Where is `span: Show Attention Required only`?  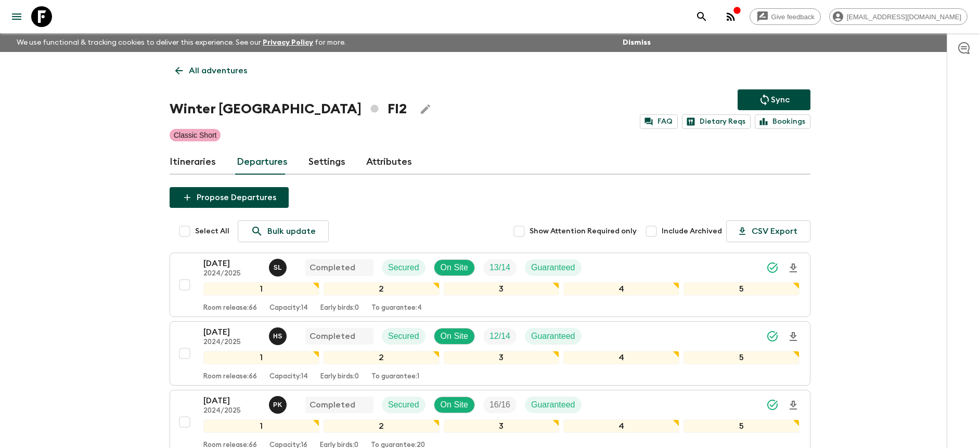 span: Show Attention Required only is located at coordinates (583, 232).